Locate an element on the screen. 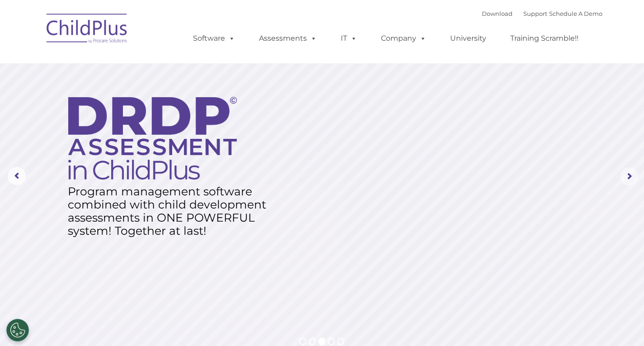 The height and width of the screenshot is (346, 644). a: Company is located at coordinates (403, 38).